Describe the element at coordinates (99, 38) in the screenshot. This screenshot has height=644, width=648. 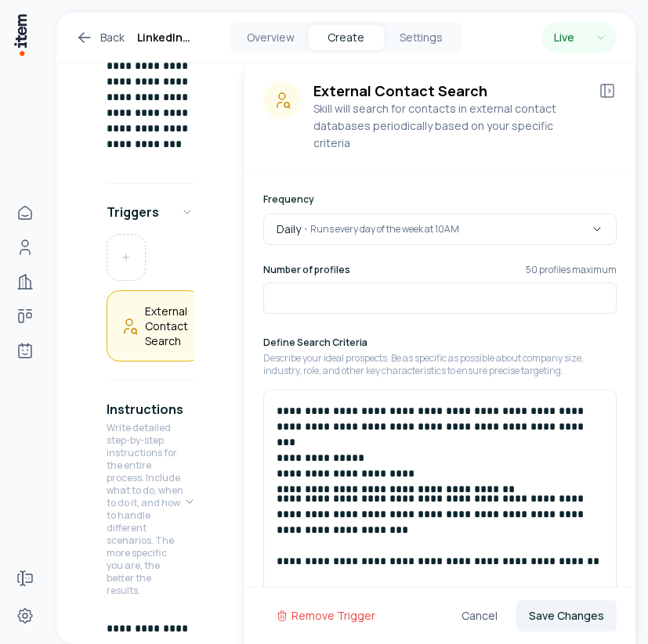
I see `a: Back` at that location.